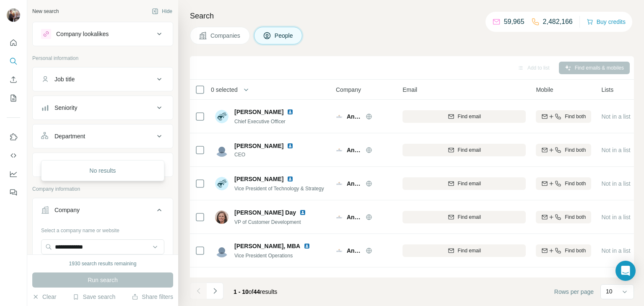 The image size is (644, 306). What do you see at coordinates (13, 137) in the screenshot?
I see `button: Use Surfe on LinkedIn` at bounding box center [13, 137].